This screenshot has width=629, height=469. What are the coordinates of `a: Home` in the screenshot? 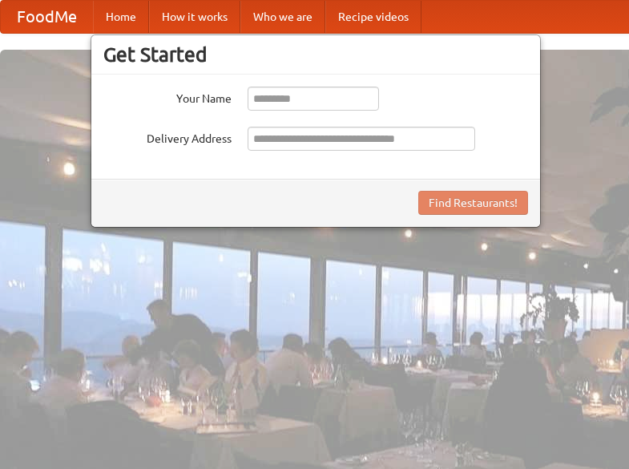 It's located at (121, 17).